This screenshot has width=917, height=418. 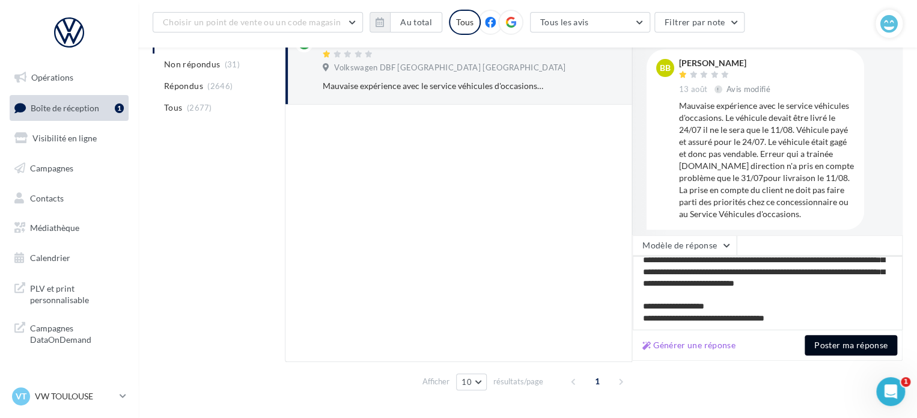 What do you see at coordinates (665, 68) in the screenshot?
I see `span: BB` at bounding box center [665, 68].